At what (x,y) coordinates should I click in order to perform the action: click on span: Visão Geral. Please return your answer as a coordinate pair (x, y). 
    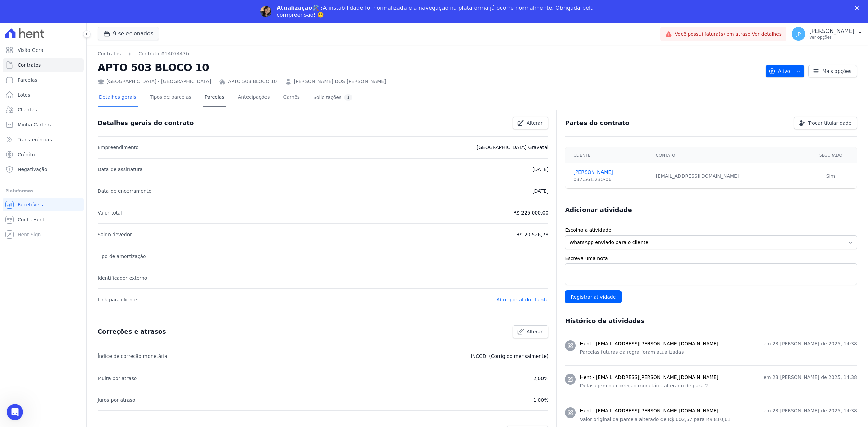
    Looking at the image, I should click on (31, 50).